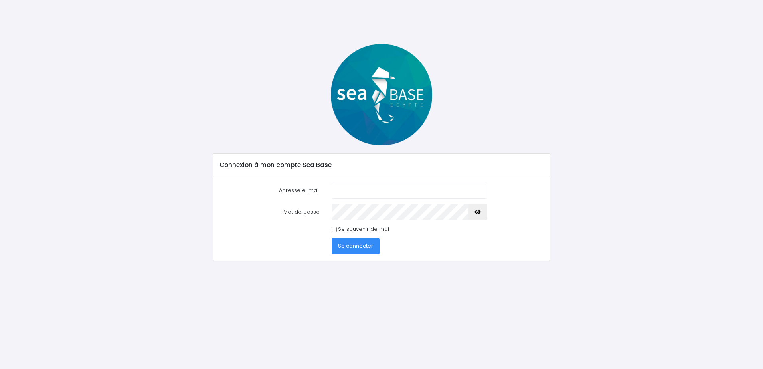 This screenshot has width=763, height=369. What do you see at coordinates (355, 246) in the screenshot?
I see `button: Se connecter` at bounding box center [355, 246].